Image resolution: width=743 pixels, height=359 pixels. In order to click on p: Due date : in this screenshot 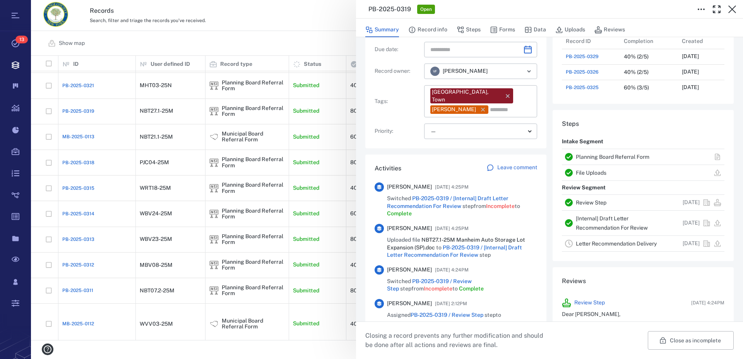, I will do `click(398, 50)`.